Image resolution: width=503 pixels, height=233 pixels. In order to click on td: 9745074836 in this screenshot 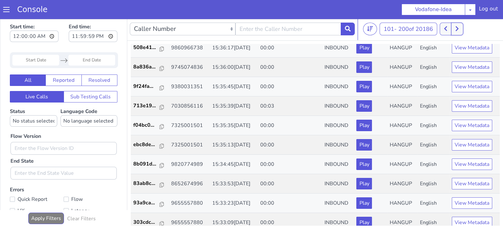, I will do `click(189, 50)`.